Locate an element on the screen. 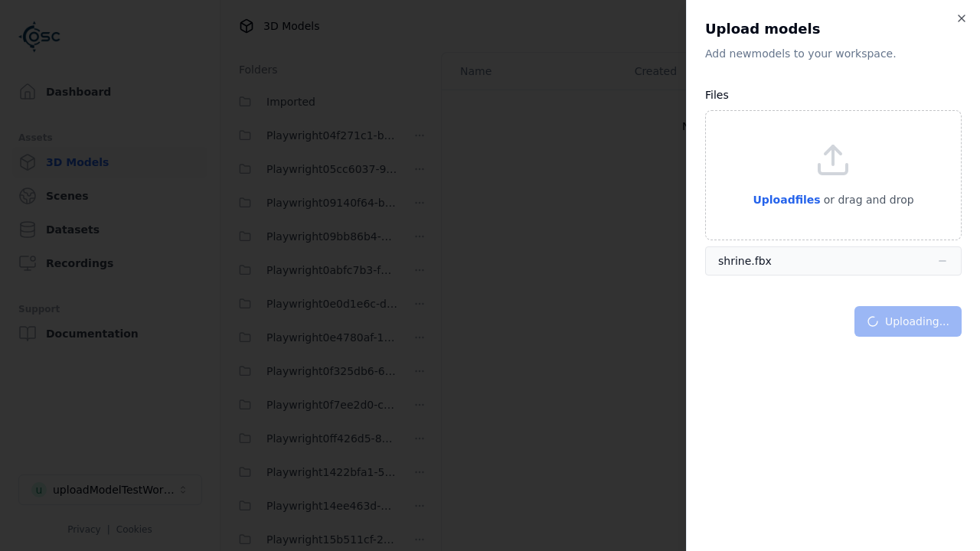  span: Upload files is located at coordinates (786, 200).